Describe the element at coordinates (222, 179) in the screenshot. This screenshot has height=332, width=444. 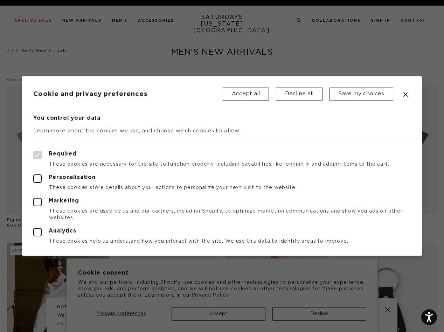
I see `label: Personalization` at that location.